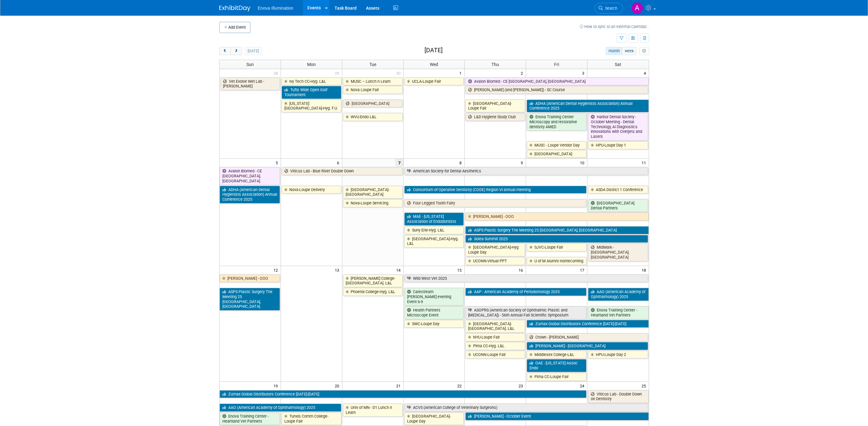 This screenshot has width=868, height=426. Describe the element at coordinates (312, 92) in the screenshot. I see `a: Tufts Wide Open Golf Tournament` at that location.